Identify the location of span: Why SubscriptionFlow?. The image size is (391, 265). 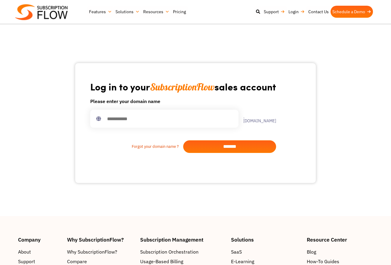
(92, 252).